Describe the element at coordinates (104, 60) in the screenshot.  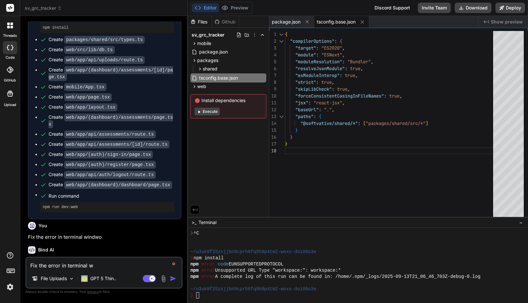
I see `code: web/app/api/uploads/route.ts` at that location.